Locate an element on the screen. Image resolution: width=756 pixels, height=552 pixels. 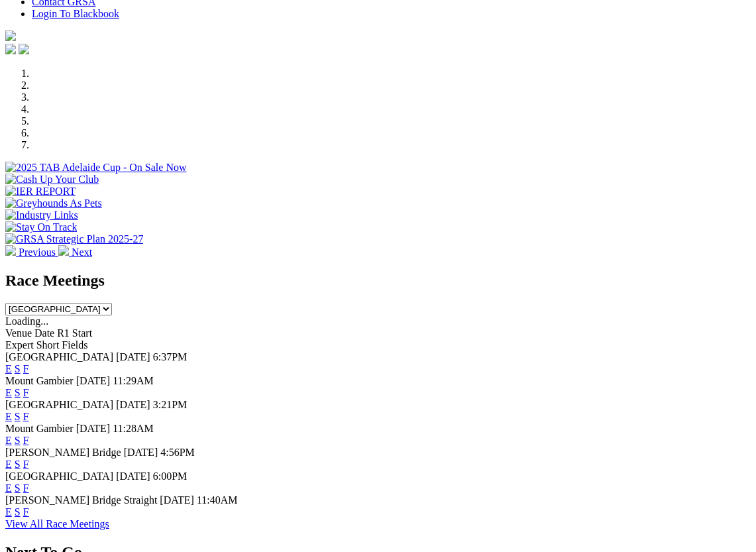
span: 11:40AM is located at coordinates (217, 499).